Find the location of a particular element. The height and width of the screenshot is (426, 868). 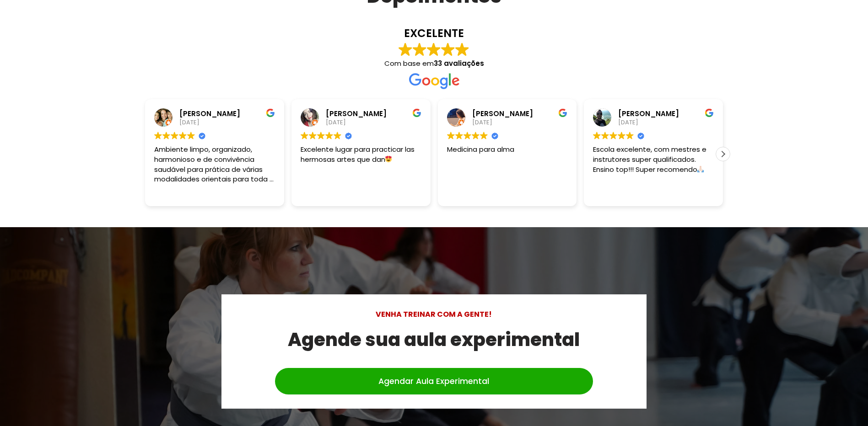

img: Júlia Fernandes Goulart profile picture is located at coordinates (456, 117).